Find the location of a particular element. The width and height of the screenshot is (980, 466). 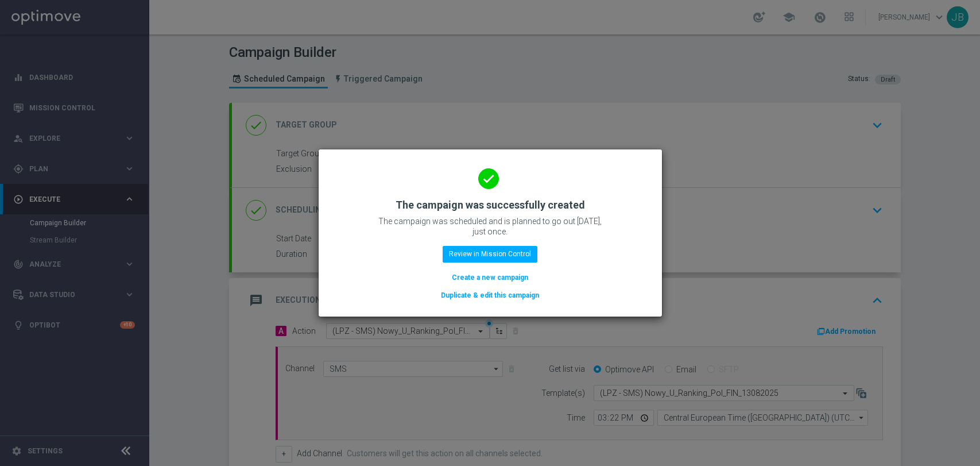

button: Duplicate & edit this campaign is located at coordinates (490, 296).